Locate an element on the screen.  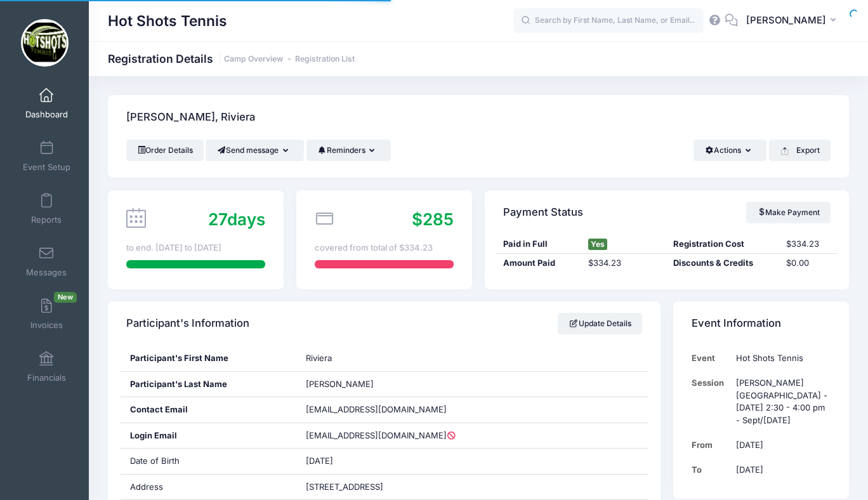
td: Session is located at coordinates (711, 402).